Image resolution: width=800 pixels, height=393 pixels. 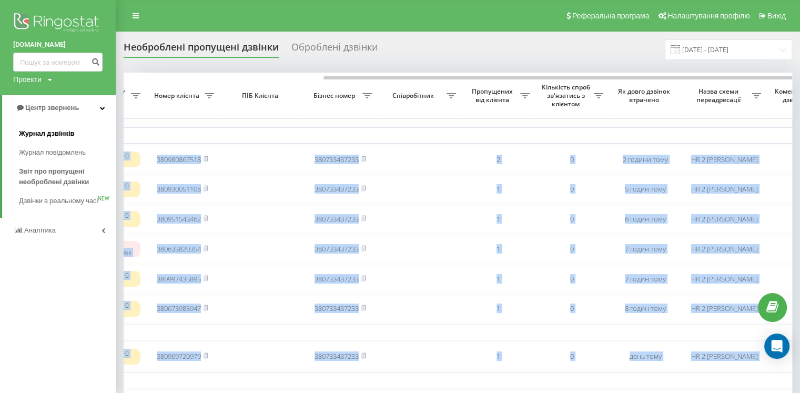 I want to click on a: Звіт про пропущені необроблені дзвінки, so click(x=67, y=177).